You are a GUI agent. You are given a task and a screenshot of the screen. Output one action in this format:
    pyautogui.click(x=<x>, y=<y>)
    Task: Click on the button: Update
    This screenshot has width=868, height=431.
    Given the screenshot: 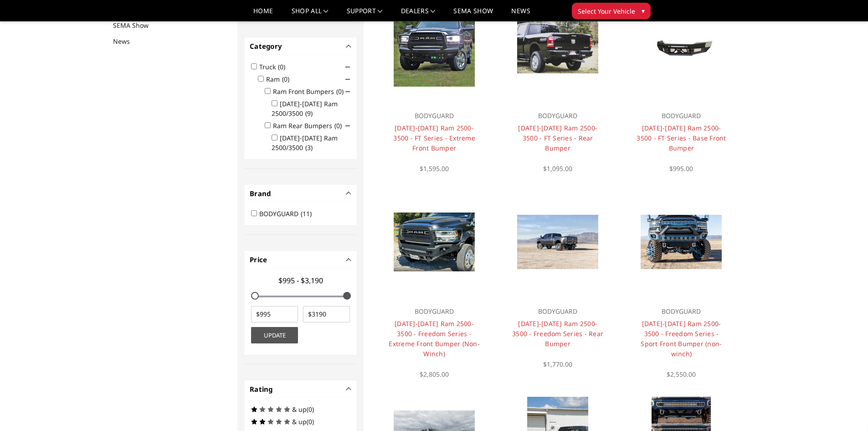 What is the action you would take?
    pyautogui.click(x=274, y=335)
    